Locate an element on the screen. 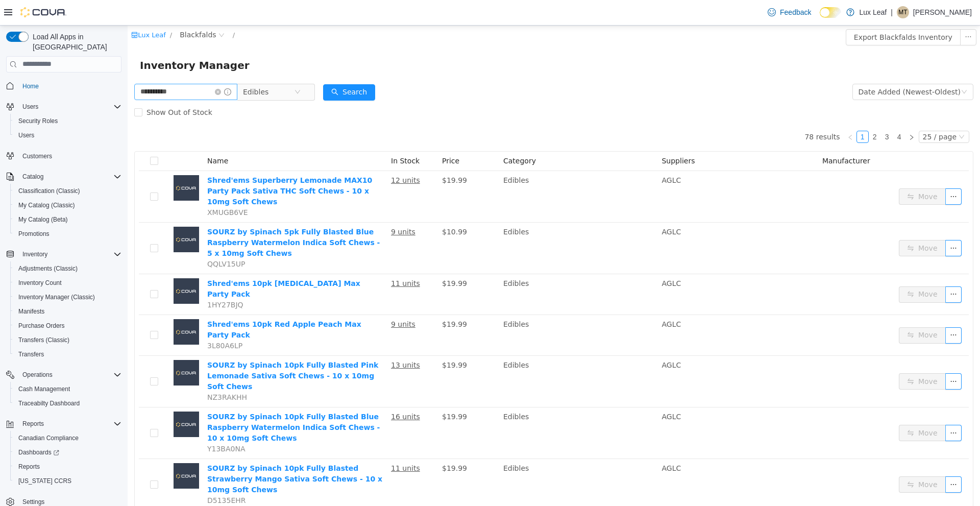  a: Canadian Compliance is located at coordinates (49, 438).